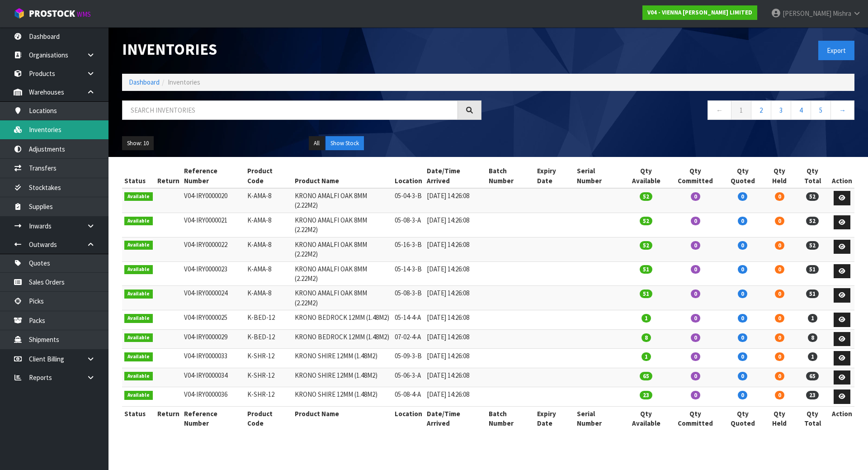  I want to click on th: Qty Held, so click(779, 176).